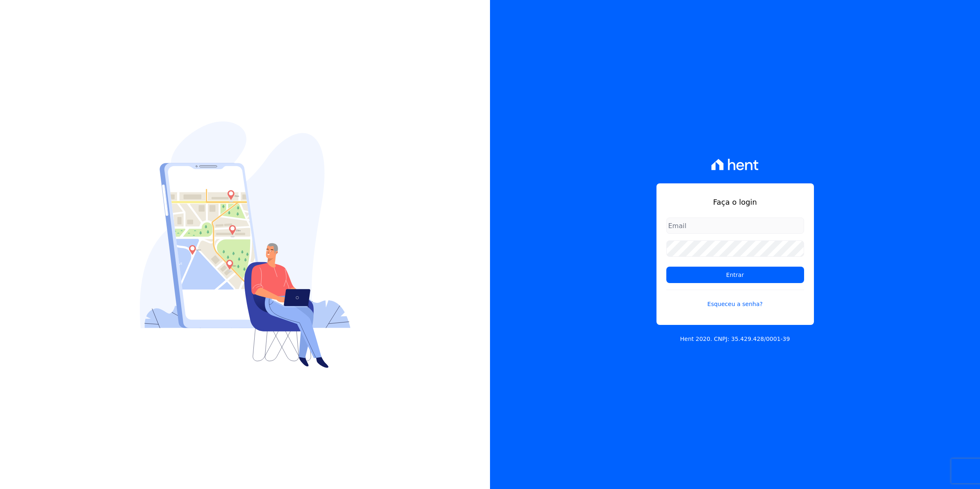  What do you see at coordinates (735, 338) in the screenshot?
I see `p: Hent 2020. CNPJ: 35.429.428/0001-39` at bounding box center [735, 338].